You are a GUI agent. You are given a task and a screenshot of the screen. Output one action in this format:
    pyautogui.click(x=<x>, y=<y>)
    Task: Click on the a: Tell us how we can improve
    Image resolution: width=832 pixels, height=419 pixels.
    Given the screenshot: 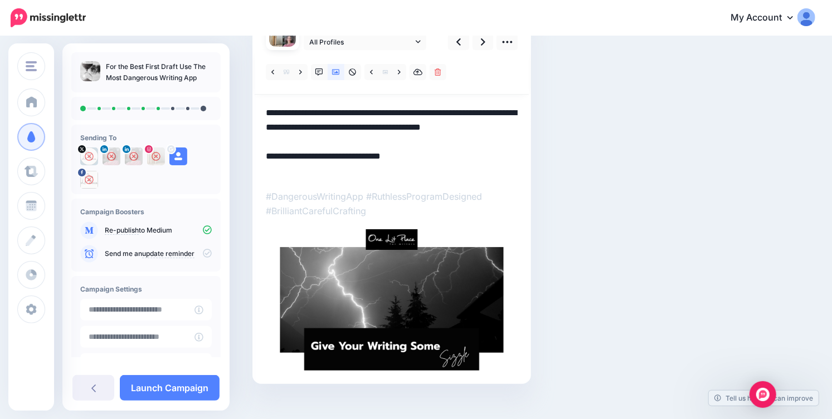 What is the action you would take?
    pyautogui.click(x=763, y=398)
    